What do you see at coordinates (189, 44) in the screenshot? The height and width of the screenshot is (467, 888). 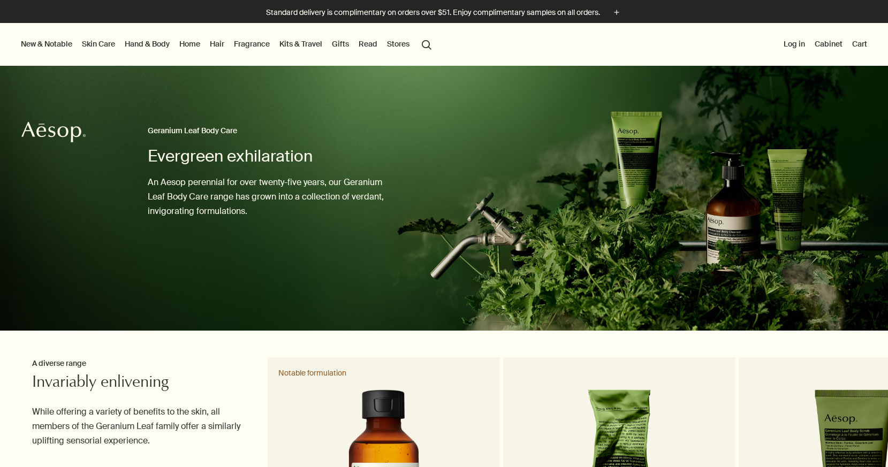 I see `a: Home` at bounding box center [189, 44].